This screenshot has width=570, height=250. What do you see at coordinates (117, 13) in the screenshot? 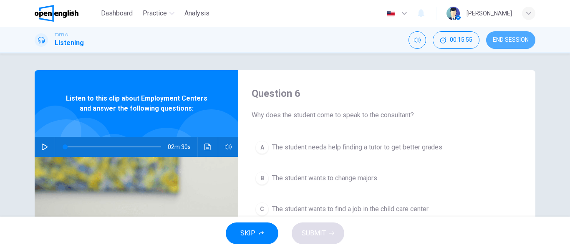
I see `a: Dashboard` at bounding box center [117, 13].